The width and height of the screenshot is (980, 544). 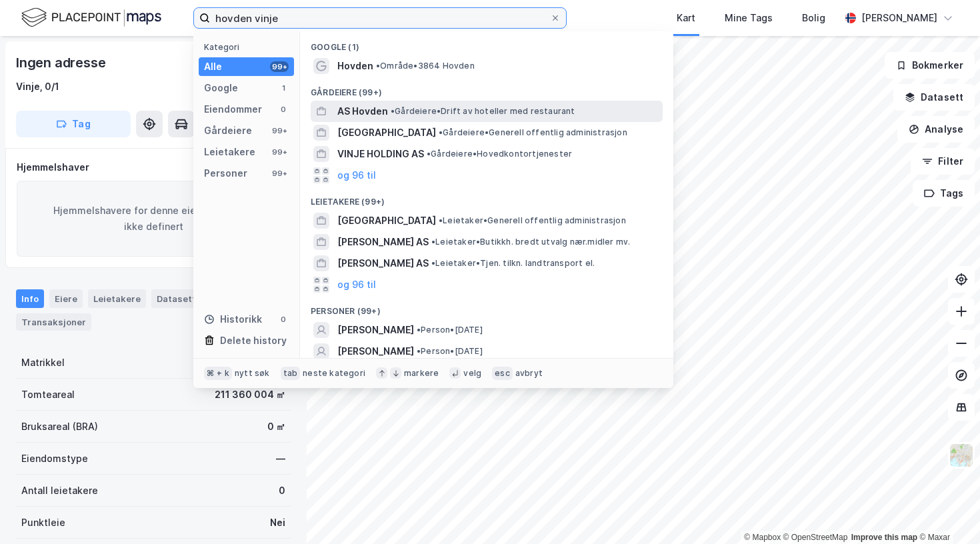 What do you see at coordinates (487, 44) in the screenshot?
I see `div: Google (1)` at bounding box center [487, 44].